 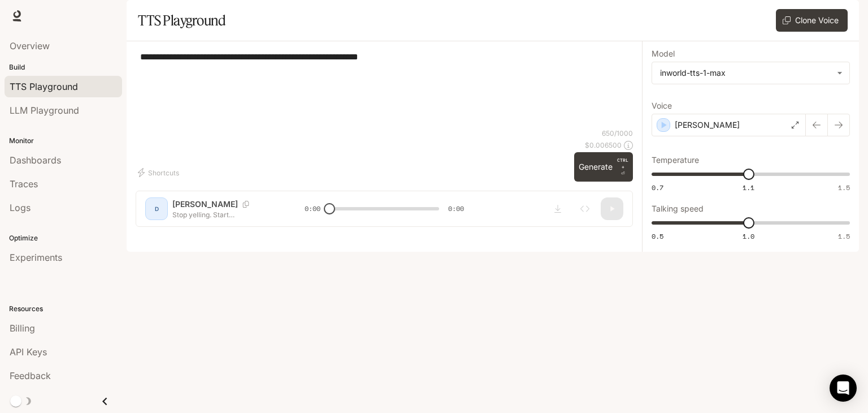 I want to click on div: Open Intercom Messenger, so click(x=843, y=388).